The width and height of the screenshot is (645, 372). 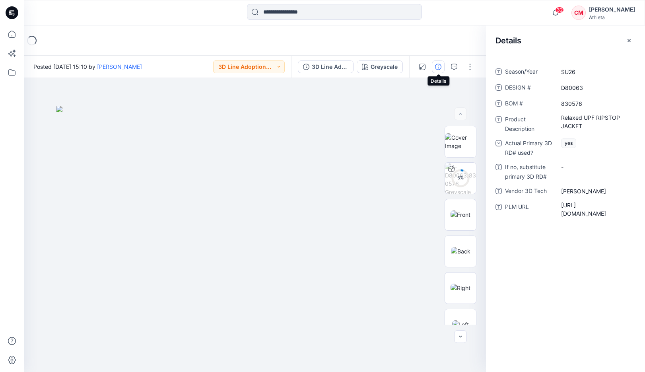 I want to click on div: CM, so click(x=579, y=13).